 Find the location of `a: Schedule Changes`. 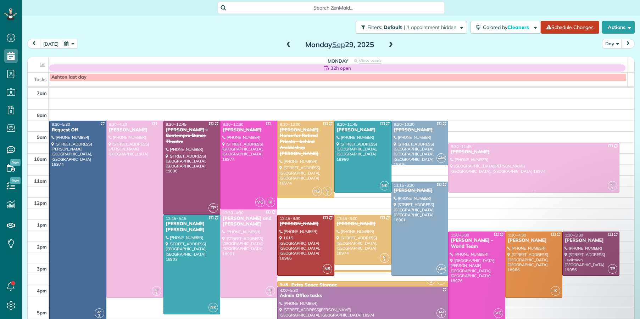

a: Schedule Changes is located at coordinates (570, 27).